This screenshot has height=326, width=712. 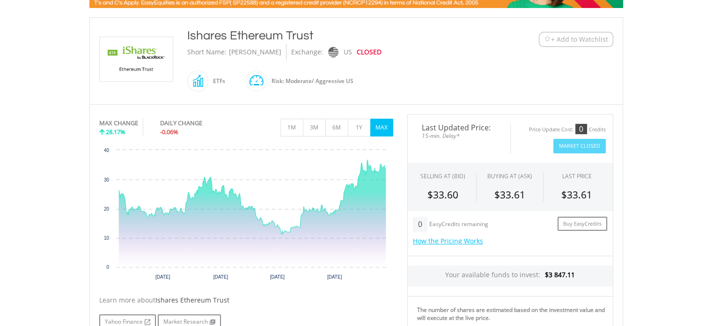 What do you see at coordinates (246, 215) in the screenshot?
I see `div: Chart. Highcharts interactive chart.` at bounding box center [246, 215].